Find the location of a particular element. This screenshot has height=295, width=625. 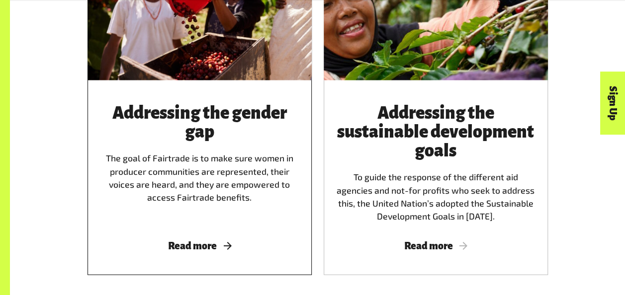

h3: Addressing the gender gap is located at coordinates (199, 123).